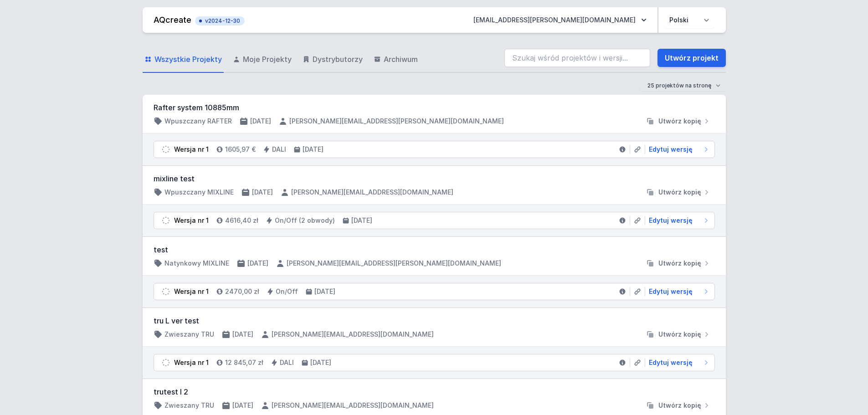  I want to click on span: v2024-12-30, so click(220, 21).